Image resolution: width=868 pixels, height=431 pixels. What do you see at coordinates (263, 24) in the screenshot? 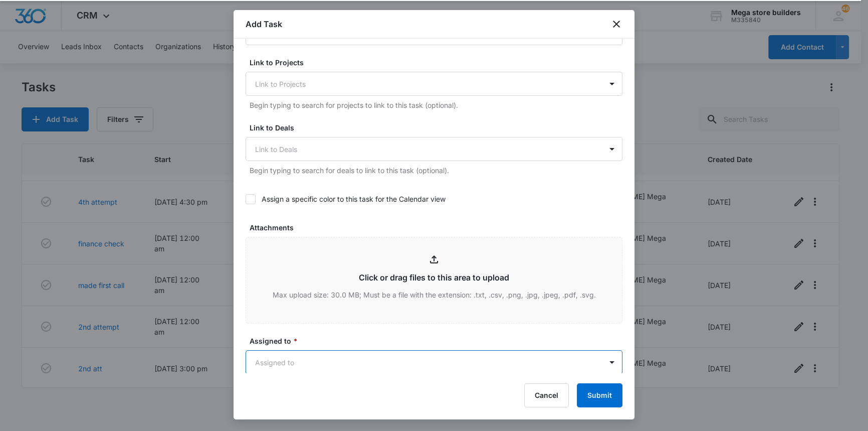
I see `h1: Add Task` at bounding box center [263, 24].